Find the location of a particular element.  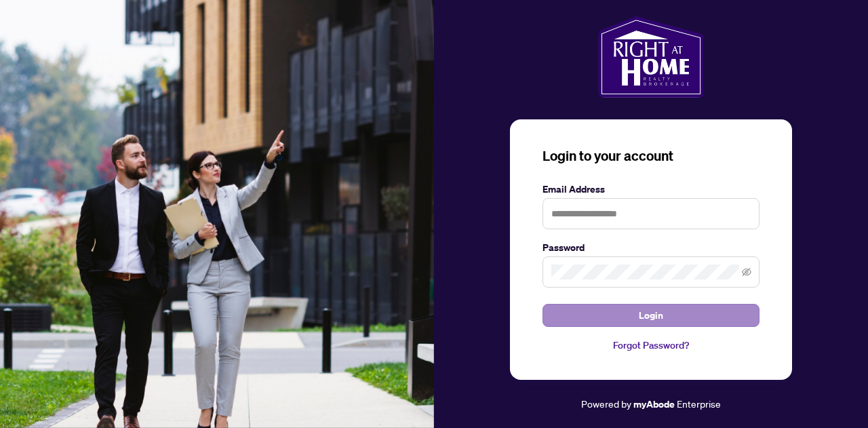

h3: Login to your account is located at coordinates (651, 156).